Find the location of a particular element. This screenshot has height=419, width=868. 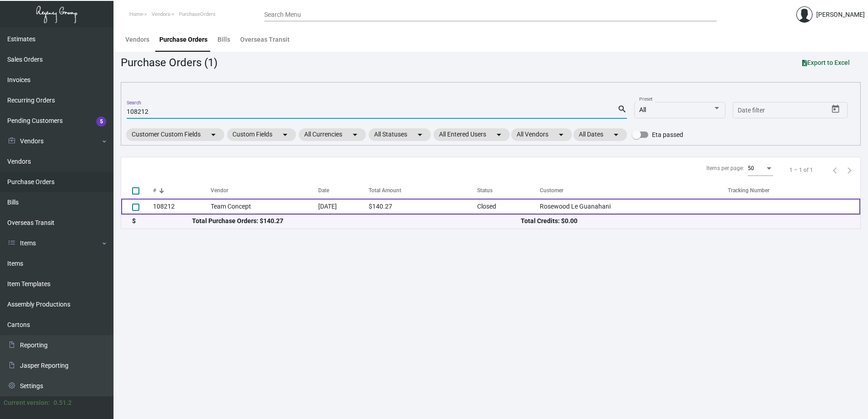

mat-chip: All Dates is located at coordinates (600, 135).